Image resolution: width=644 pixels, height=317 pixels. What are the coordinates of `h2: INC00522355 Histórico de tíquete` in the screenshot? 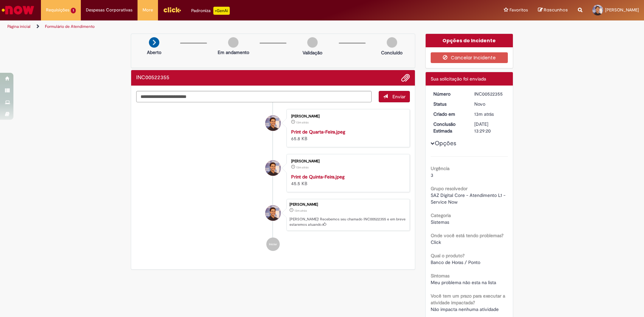 It's located at (152, 78).